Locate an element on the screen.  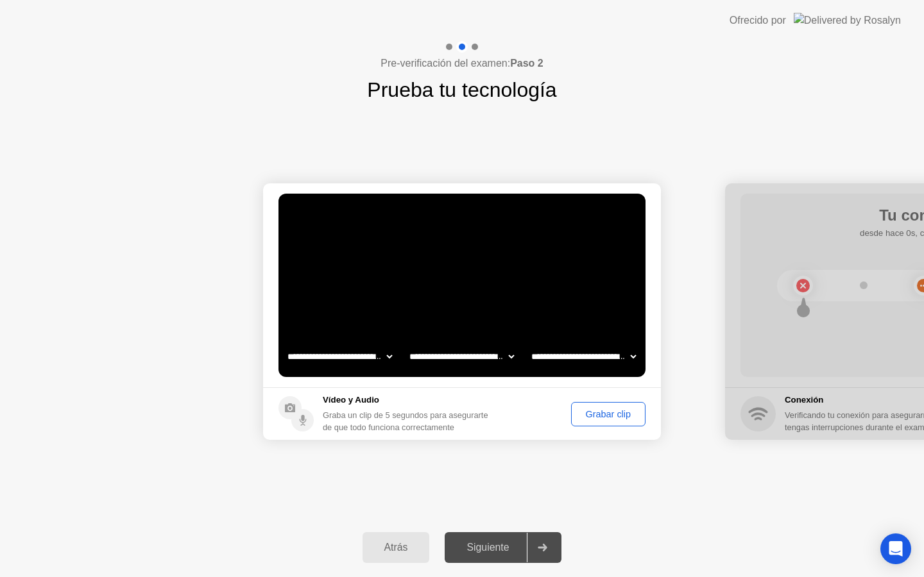
button: Siguiente is located at coordinates (503, 547).